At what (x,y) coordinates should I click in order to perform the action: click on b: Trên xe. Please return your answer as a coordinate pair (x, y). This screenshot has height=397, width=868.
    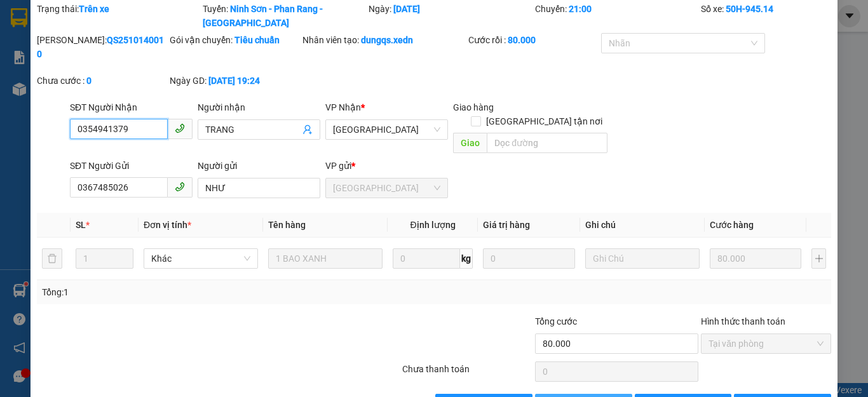
    Looking at the image, I should click on (94, 9).